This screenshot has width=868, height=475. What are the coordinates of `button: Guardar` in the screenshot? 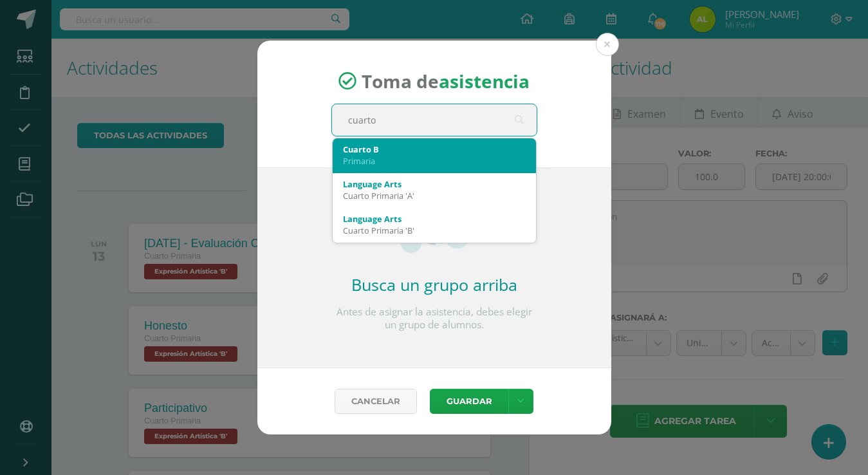 It's located at (469, 401).